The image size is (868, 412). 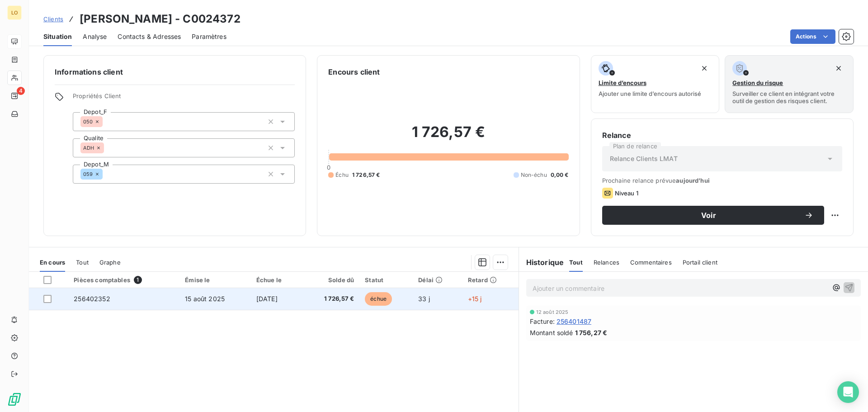 What do you see at coordinates (205, 299) in the screenshot?
I see `span: 15 août 2025` at bounding box center [205, 299].